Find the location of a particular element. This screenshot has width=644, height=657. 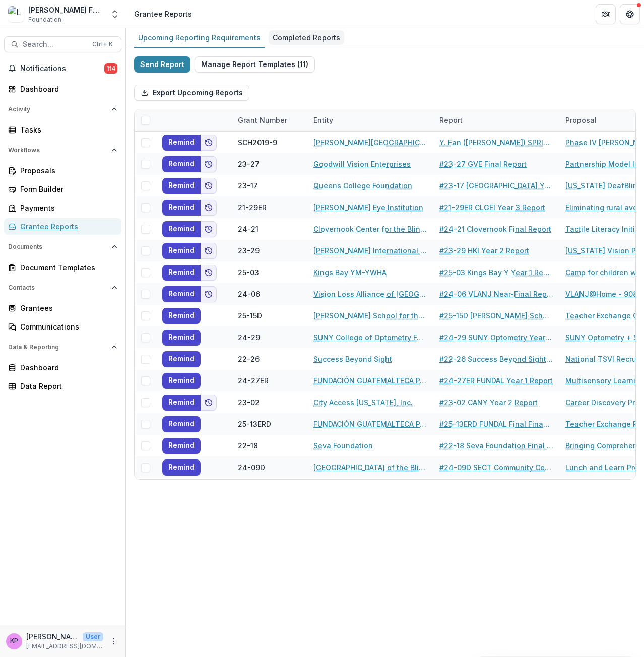

div: 23-27 is located at coordinates (249, 164).